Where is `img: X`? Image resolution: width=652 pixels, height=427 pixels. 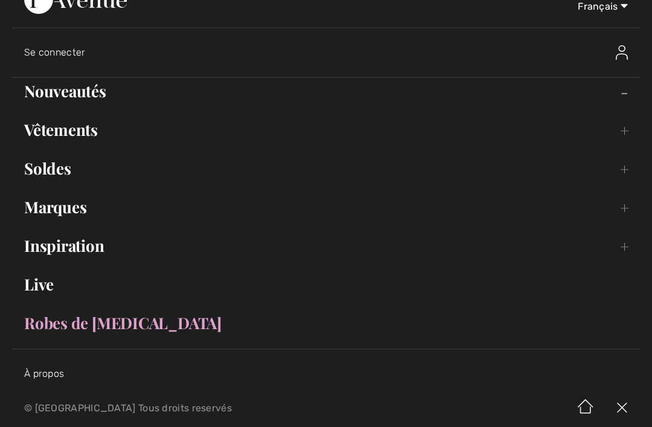
img: X is located at coordinates (621, 408).